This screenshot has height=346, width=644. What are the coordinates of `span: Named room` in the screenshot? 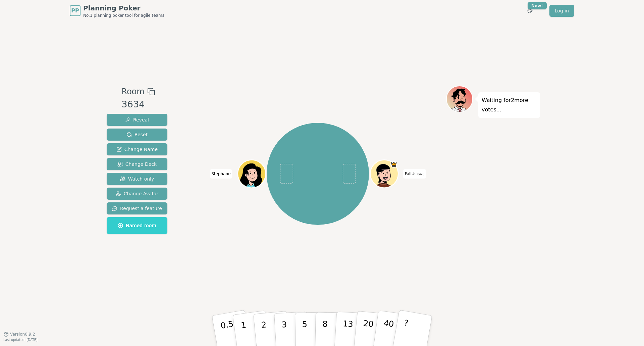 It's located at (136, 225).